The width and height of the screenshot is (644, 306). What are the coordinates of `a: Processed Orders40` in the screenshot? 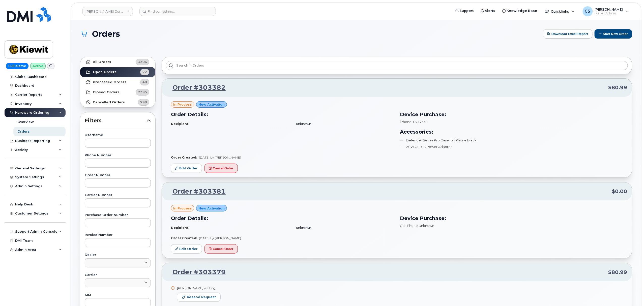 It's located at (118, 82).